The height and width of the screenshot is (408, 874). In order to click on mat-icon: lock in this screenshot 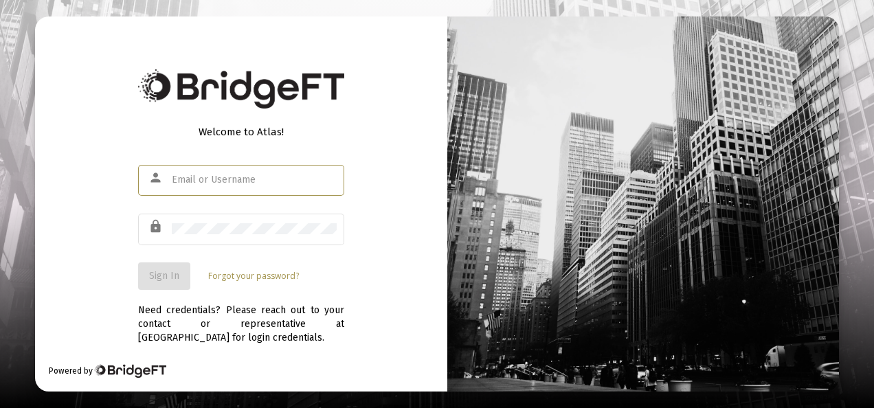, I will do `click(157, 227)`.